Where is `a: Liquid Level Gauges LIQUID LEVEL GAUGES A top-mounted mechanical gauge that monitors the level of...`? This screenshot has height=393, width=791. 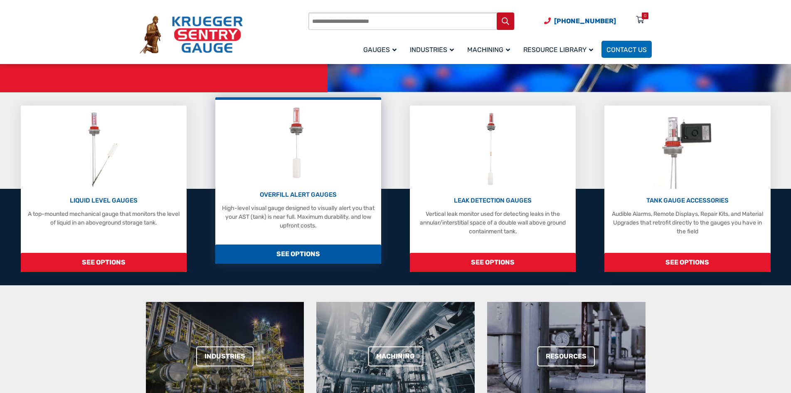
a: Liquid Level Gauges LIQUID LEVEL GAUGES A top-mounted mechanical gauge that monitors the level of... is located at coordinates (104, 189).